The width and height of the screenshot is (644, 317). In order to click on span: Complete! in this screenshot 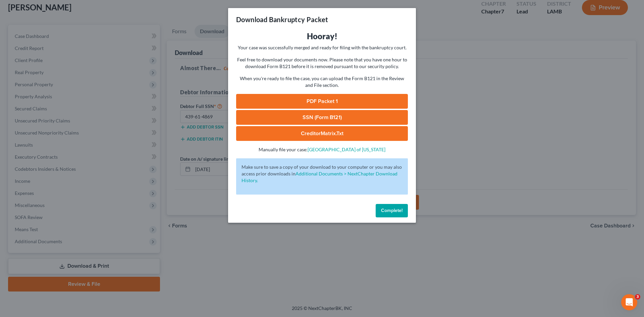, I will do `click(392, 210)`.